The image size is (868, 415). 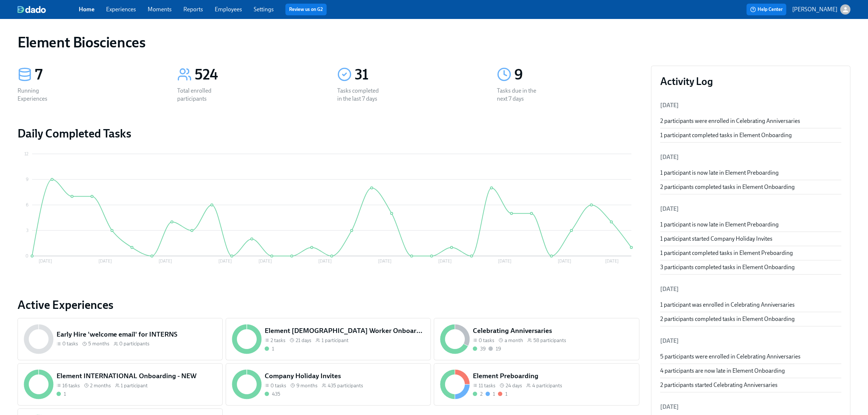 What do you see at coordinates (97, 75) in the screenshot?
I see `div: 7` at bounding box center [97, 75].